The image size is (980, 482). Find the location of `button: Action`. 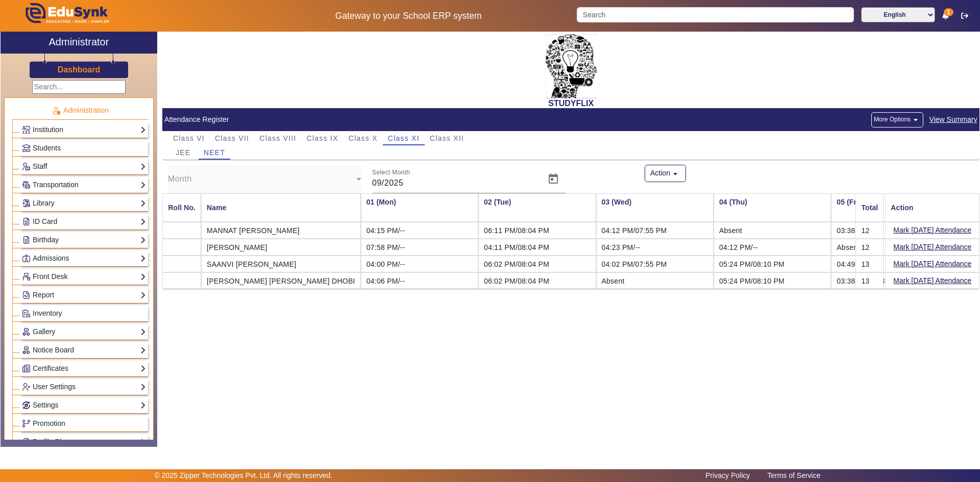

button: Action is located at coordinates (666, 173).